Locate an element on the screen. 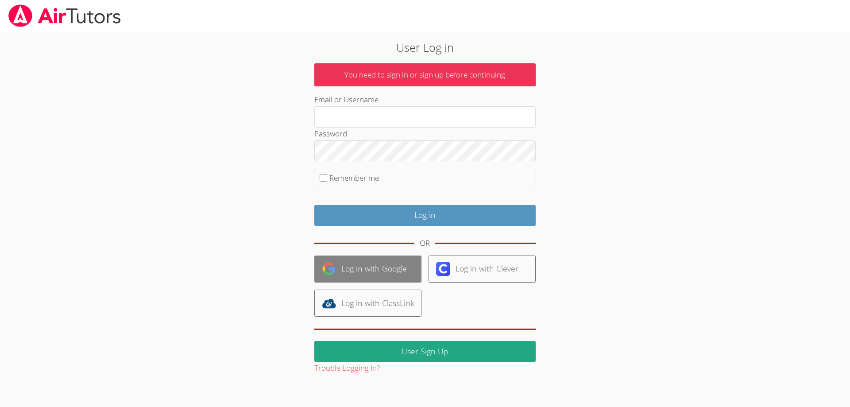  a: User Sign Up is located at coordinates (425, 351).